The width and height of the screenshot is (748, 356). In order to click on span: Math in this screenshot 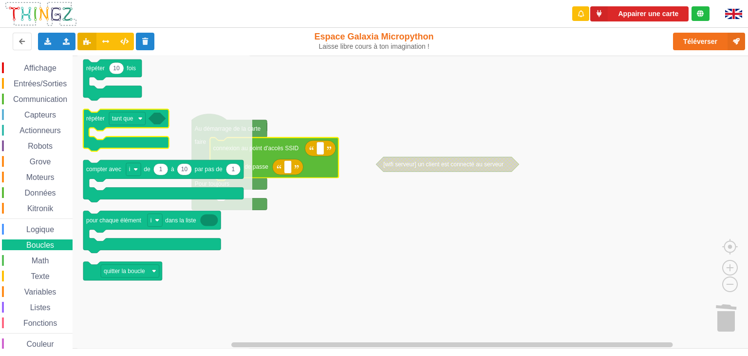, I will do `click(40, 260)`.